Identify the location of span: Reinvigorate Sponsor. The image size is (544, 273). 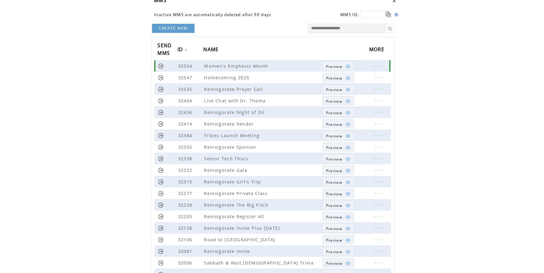
(231, 147).